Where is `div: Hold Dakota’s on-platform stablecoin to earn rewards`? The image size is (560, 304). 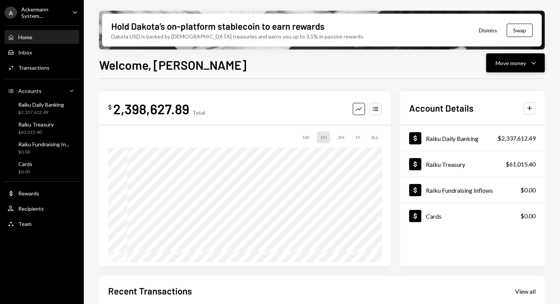 div: Hold Dakota’s on-platform stablecoin to earn rewards is located at coordinates (218, 26).